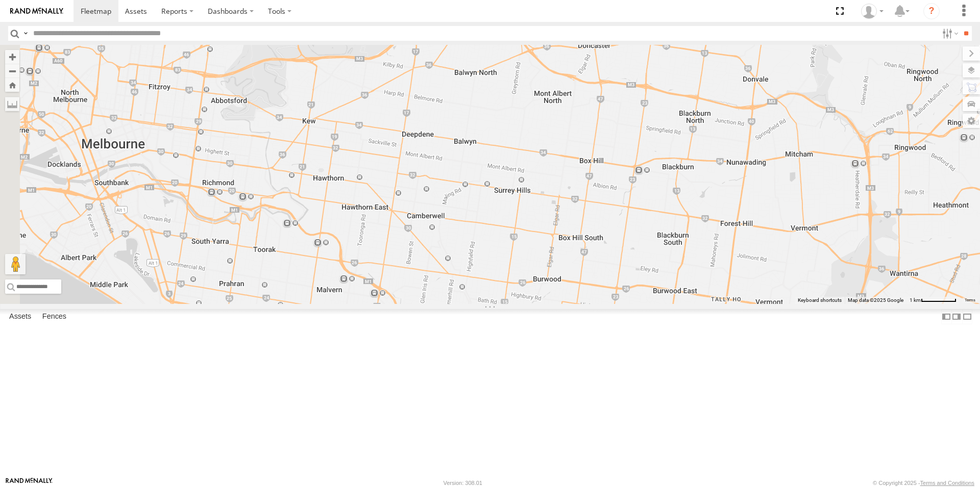 This screenshot has width=980, height=488. Describe the element at coordinates (946, 316) in the screenshot. I see `label: Dock Summary Table to the Left` at that location.